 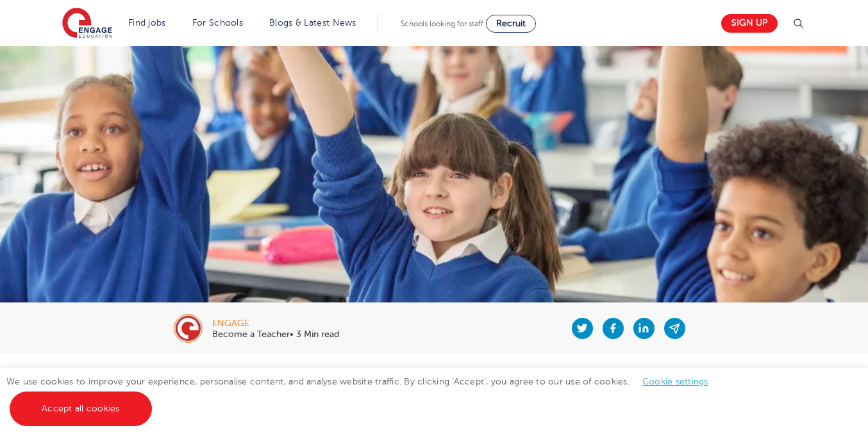 I want to click on p: Become a Teacher• 3 Min read, so click(x=275, y=335).